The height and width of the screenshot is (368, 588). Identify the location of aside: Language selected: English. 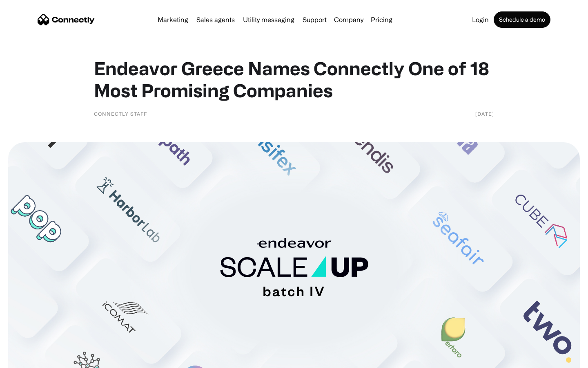
(28, 360).